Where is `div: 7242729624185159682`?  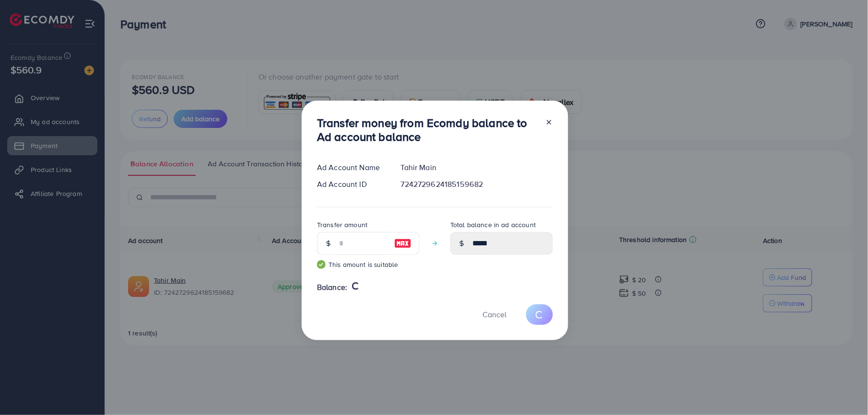 div: 7242729624185159682 is located at coordinates (477, 184).